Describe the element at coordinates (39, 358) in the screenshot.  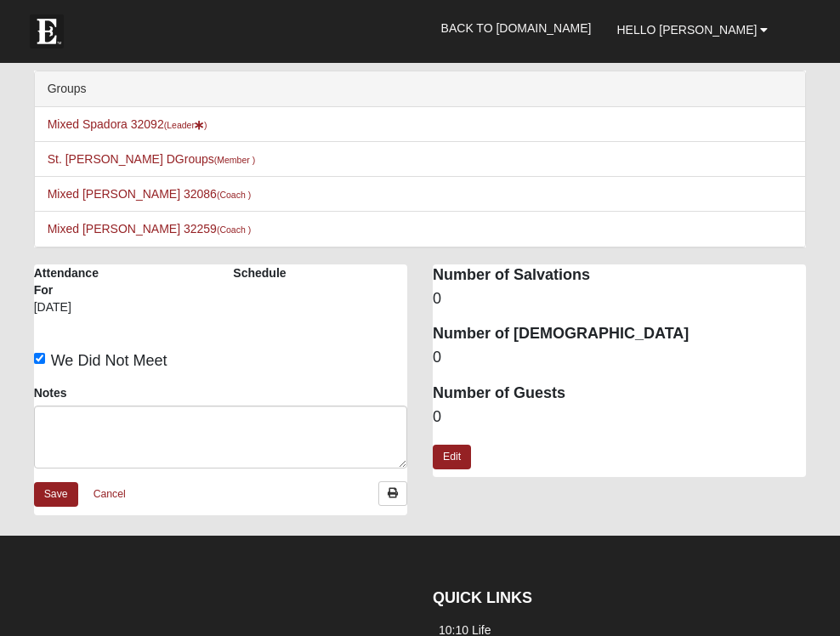
I see `input: We Did Not Meet` at that location.